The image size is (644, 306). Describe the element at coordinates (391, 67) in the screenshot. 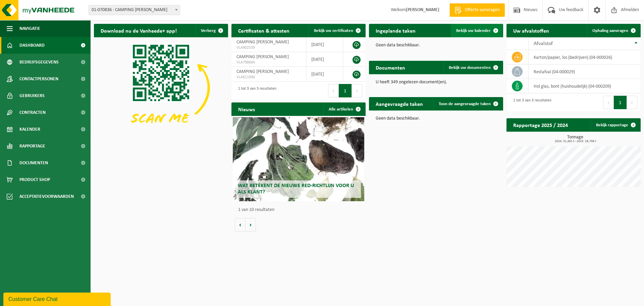

I see `h2: Documenten` at that location.